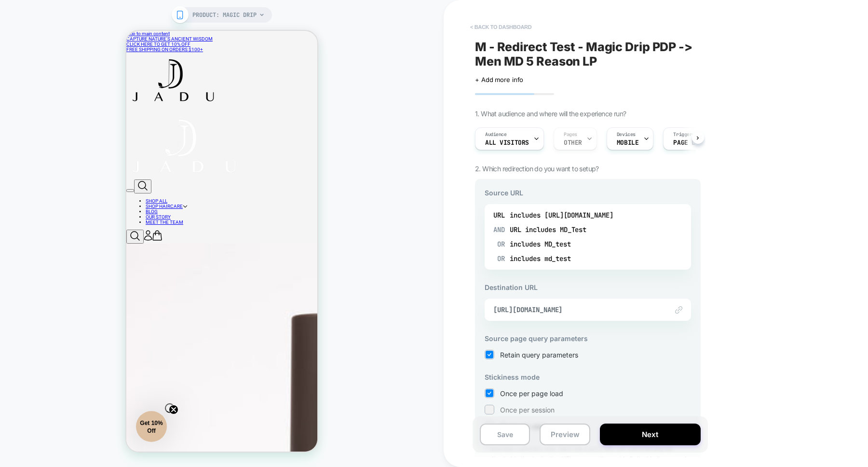  Describe the element at coordinates (16, 155) in the screenshot. I see `button: Search` at that location.